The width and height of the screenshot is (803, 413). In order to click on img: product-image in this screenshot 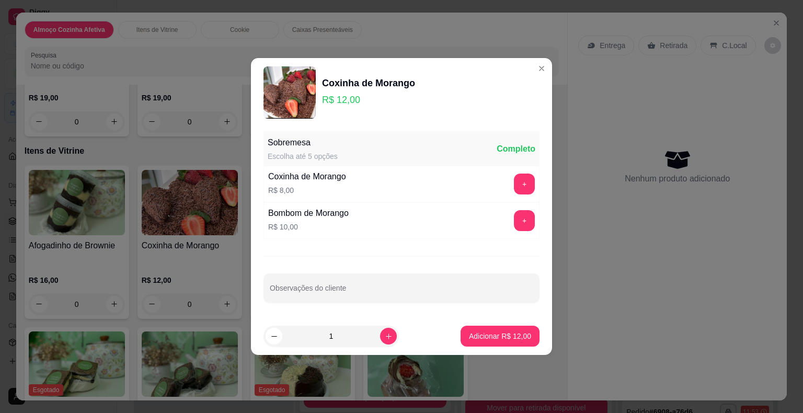, I will do `click(290, 93)`.